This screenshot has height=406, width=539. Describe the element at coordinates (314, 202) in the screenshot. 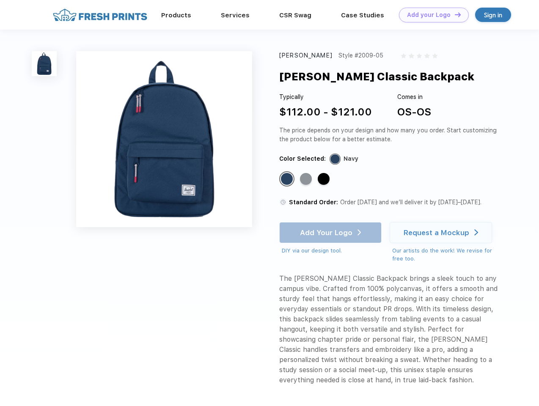

I see `span: Standard Order:` at that location.